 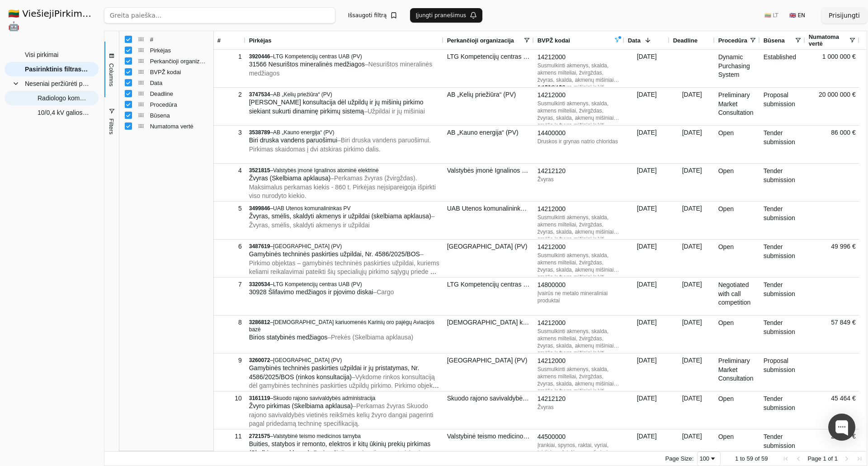 What do you see at coordinates (489, 182) in the screenshot?
I see `div: Valstybės įmonė Ignalinos atominė elektrinė` at bounding box center [489, 182].